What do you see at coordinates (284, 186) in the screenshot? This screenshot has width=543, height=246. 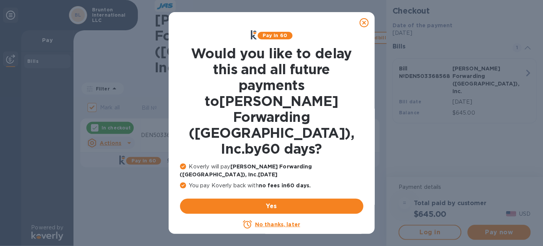 I see `b: no fees in 60 days .` at bounding box center [284, 186].